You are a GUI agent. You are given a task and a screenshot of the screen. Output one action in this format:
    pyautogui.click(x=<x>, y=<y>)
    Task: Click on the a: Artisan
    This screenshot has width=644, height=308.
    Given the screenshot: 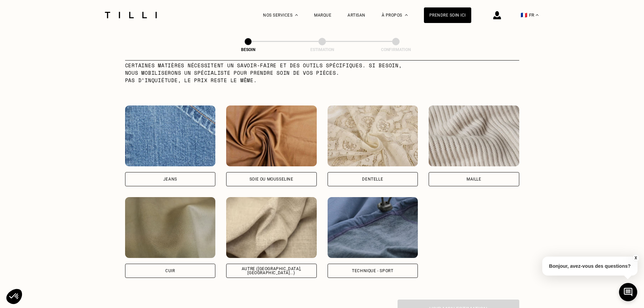 What is the action you would take?
    pyautogui.click(x=356, y=15)
    